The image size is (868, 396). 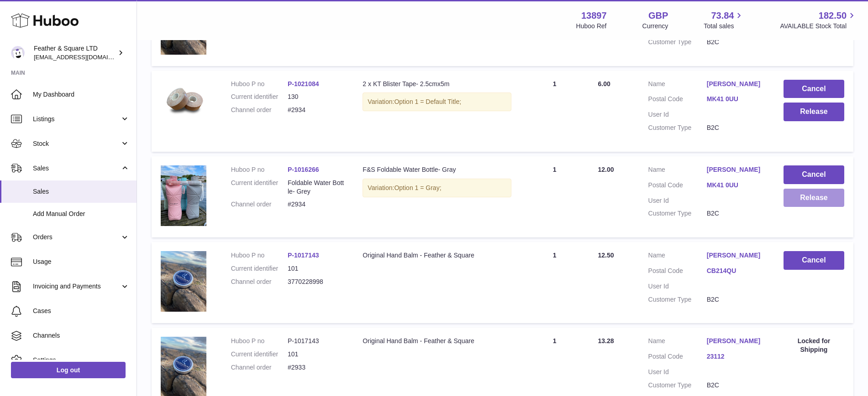 I want to click on img: IMG_0333.jpg, so click(x=184, y=196).